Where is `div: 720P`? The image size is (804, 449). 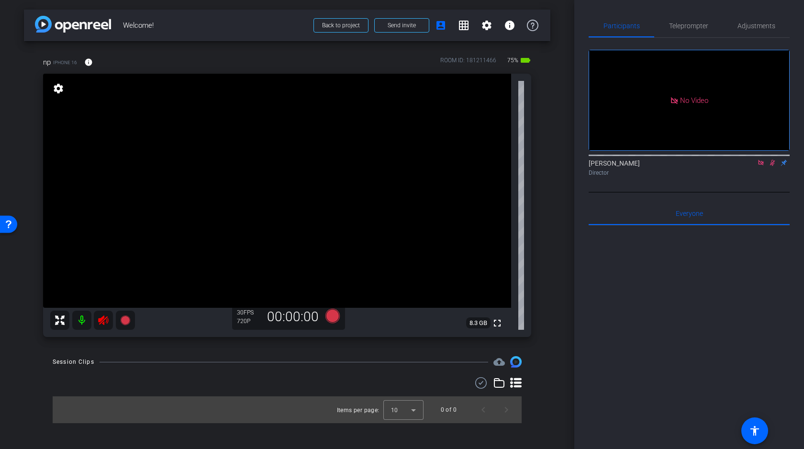 div: 720P is located at coordinates (249, 321).